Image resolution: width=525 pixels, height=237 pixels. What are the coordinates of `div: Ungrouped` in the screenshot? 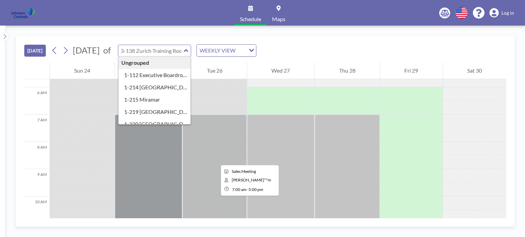 It's located at (154, 63).